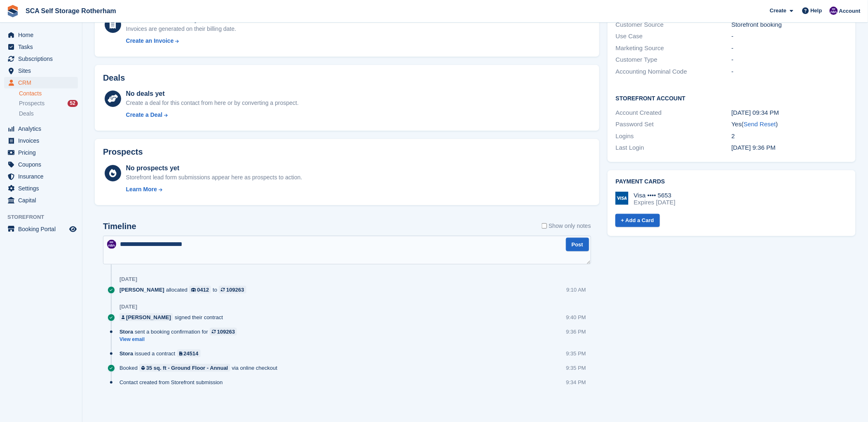 The image size is (868, 422). Describe the element at coordinates (732, 98) in the screenshot. I see `h2: Storefront Account` at that location.